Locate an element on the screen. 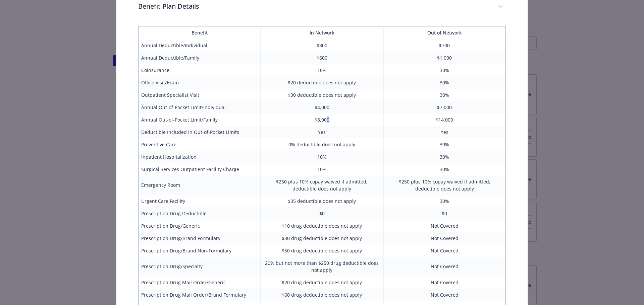 The image size is (644, 305). td: $20 deductible does not apply is located at coordinates (322, 83).